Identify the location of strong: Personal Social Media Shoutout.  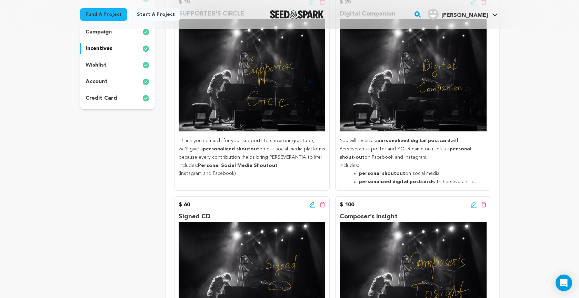
(238, 165).